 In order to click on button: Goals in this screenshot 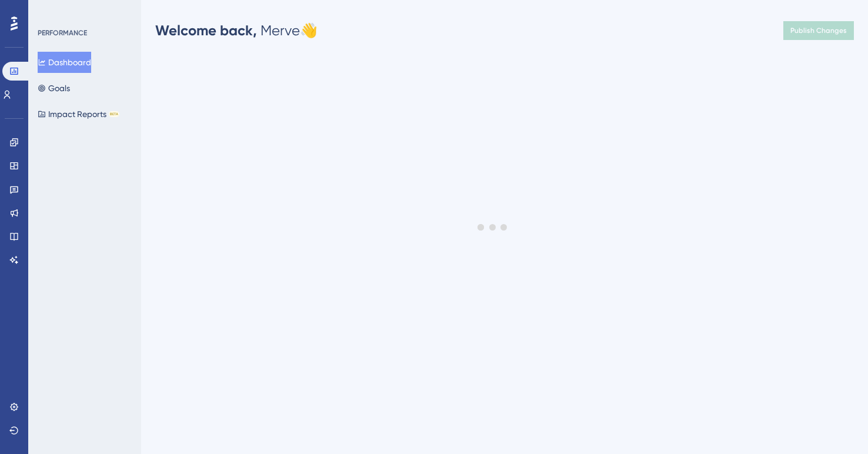, I will do `click(54, 88)`.